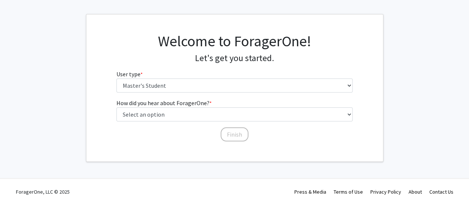 This screenshot has height=204, width=469. I want to click on a: Terms of Use, so click(348, 192).